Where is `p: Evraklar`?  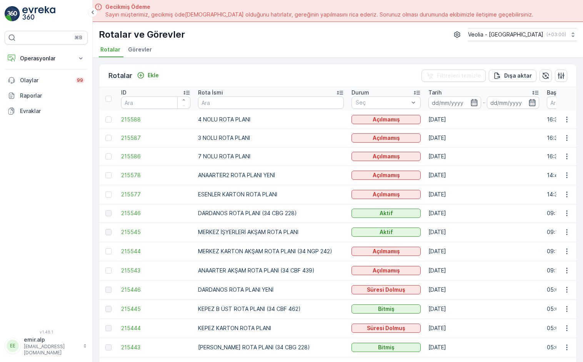 p: Evraklar is located at coordinates (52, 111).